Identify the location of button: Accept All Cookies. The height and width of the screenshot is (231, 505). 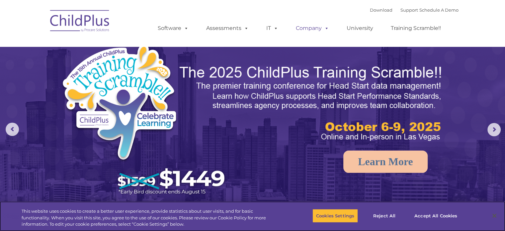
(436, 216).